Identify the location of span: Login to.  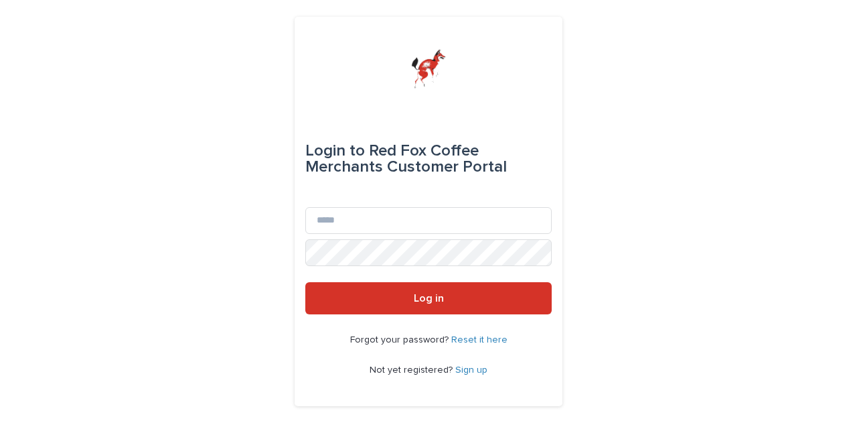
(335, 151).